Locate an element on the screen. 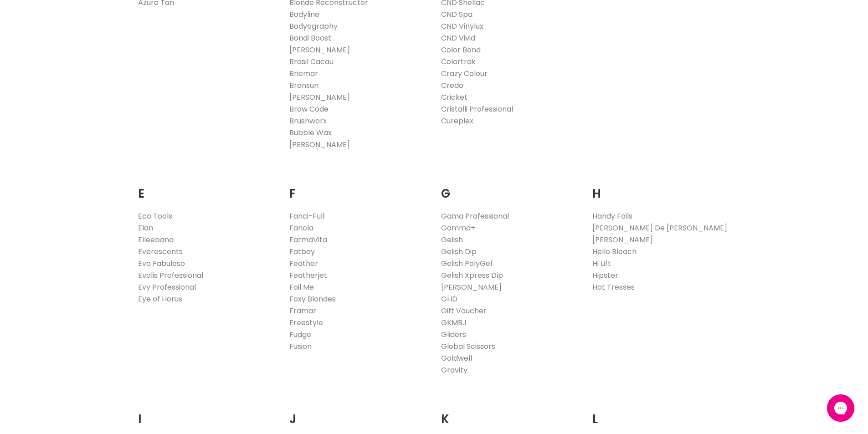 The width and height of the screenshot is (868, 434). a: Cristalli Professional is located at coordinates (477, 109).